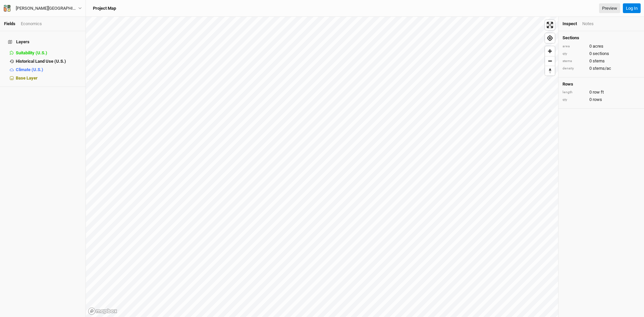  I want to click on div: stems, so click(574, 61).